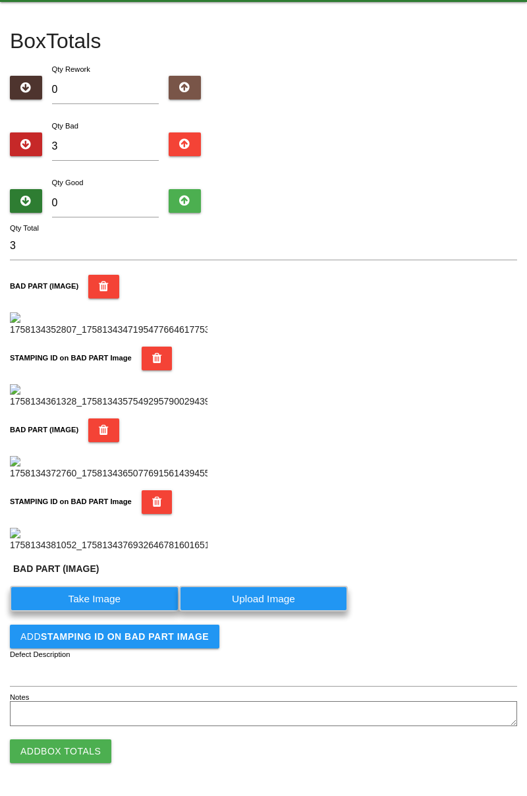  I want to click on label: Take Image, so click(94, 599).